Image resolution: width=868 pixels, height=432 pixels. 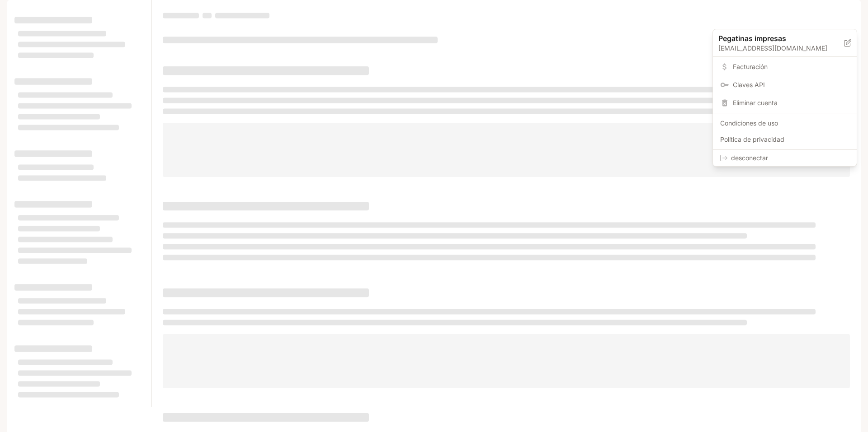 I want to click on font: Política de privacidad, so click(x=752, y=139).